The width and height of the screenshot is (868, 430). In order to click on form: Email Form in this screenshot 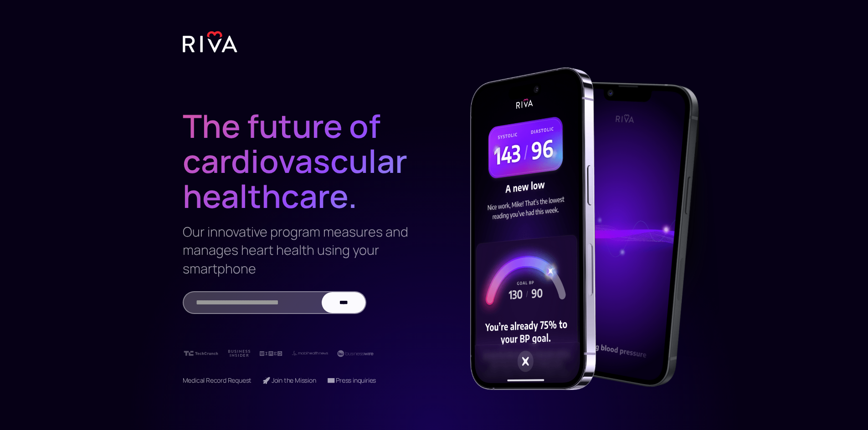, I will do `click(275, 303)`.